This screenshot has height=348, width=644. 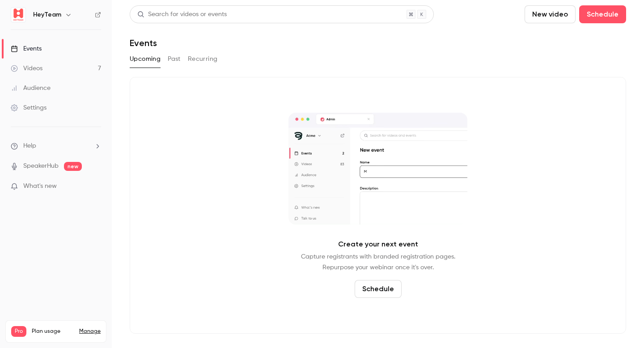 What do you see at coordinates (73, 166) in the screenshot?
I see `span: new` at bounding box center [73, 166].